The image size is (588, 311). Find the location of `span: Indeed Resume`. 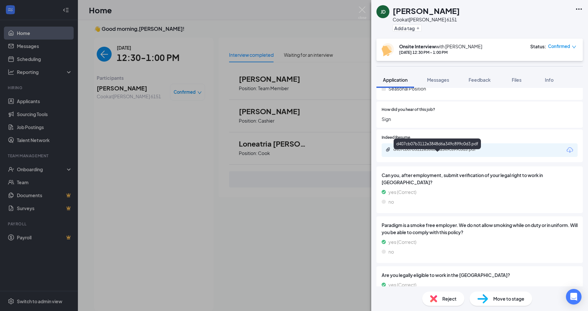

span: Indeed Resume is located at coordinates (396, 138).